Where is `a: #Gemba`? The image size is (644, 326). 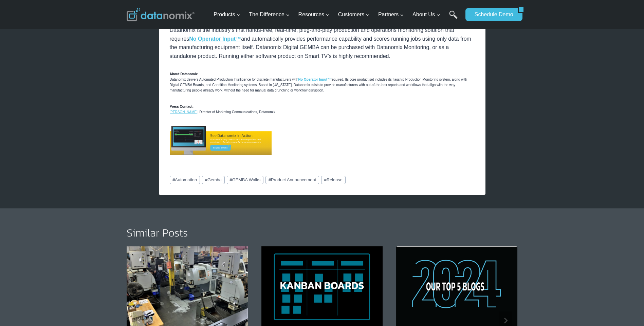 a: #Gemba is located at coordinates (214, 180).